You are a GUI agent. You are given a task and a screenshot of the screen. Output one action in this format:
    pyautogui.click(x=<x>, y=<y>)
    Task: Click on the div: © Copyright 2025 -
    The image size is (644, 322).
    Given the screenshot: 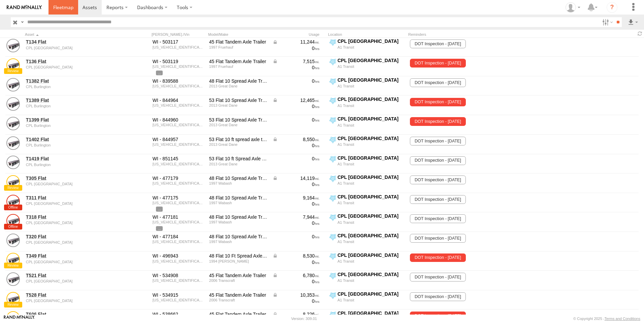 What is the action you would take?
    pyautogui.click(x=607, y=318)
    